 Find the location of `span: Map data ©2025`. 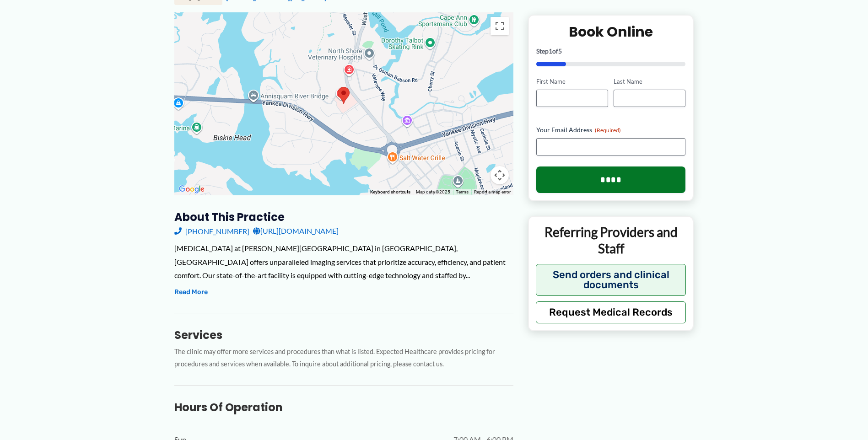

span: Map data ©2025 is located at coordinates (433, 192).